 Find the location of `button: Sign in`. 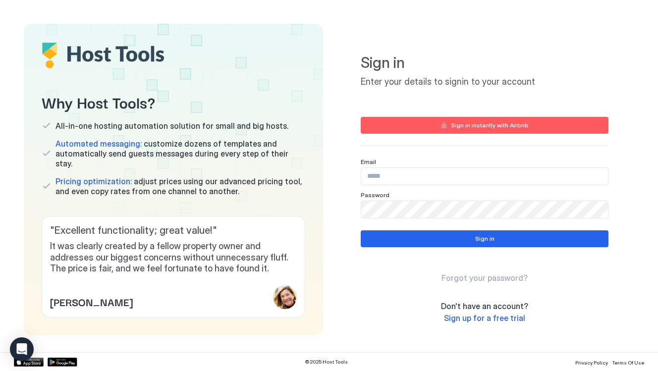

button: Sign in is located at coordinates (485, 239).